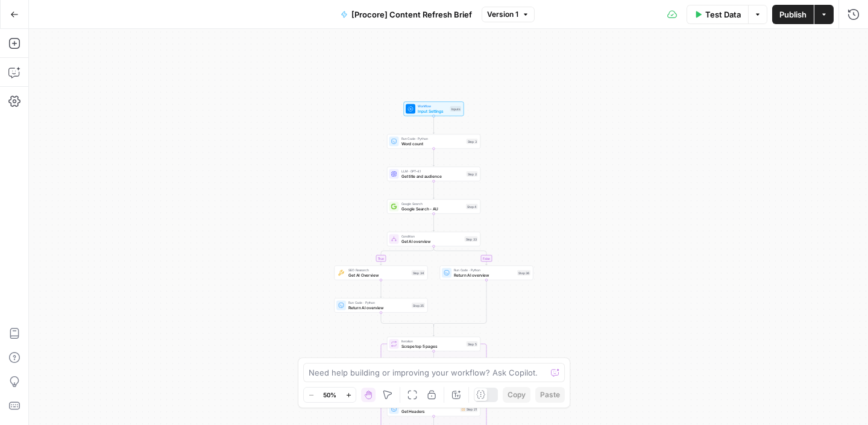 The width and height of the screenshot is (868, 425). Describe the element at coordinates (433, 209) in the screenshot. I see `span: Google Search - AU` at that location.